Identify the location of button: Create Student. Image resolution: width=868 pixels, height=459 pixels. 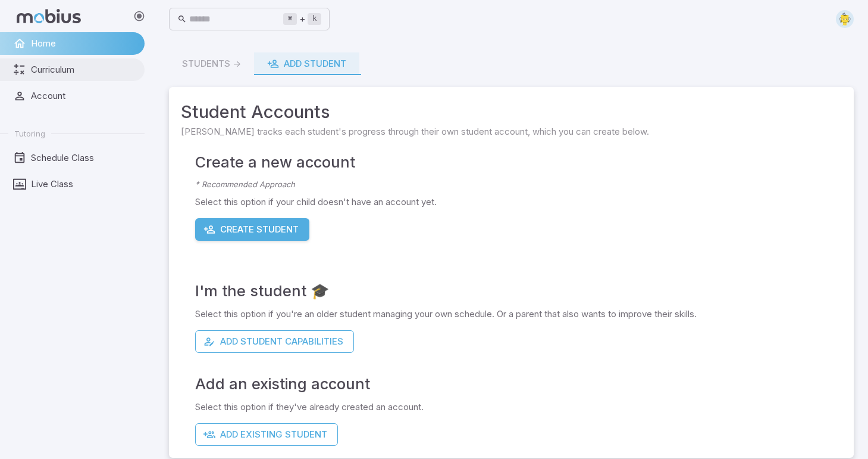
(252, 229).